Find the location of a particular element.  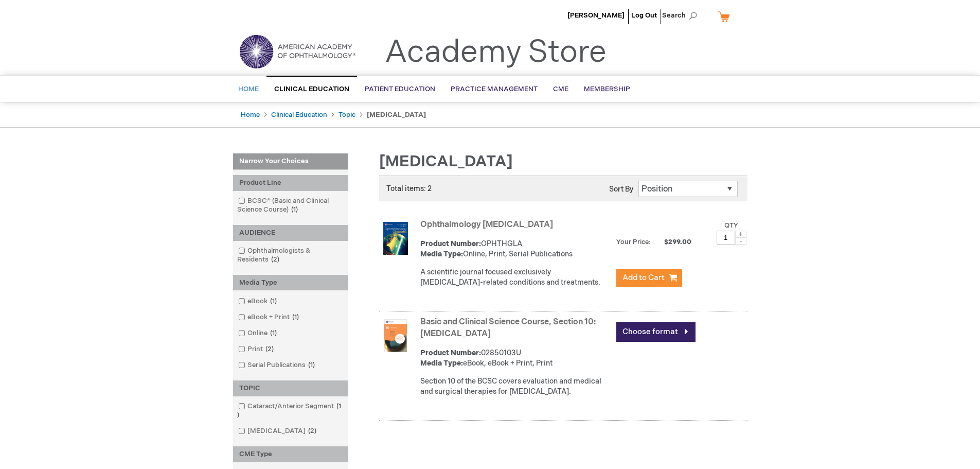

a: eBook1 is located at coordinates (258, 301).